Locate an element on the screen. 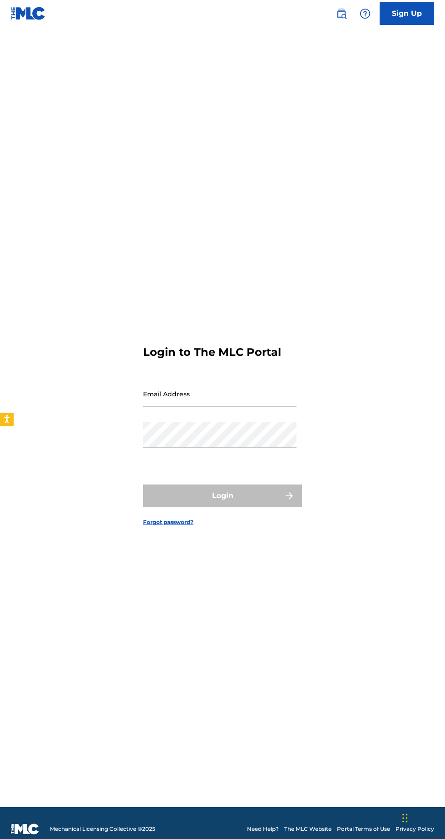  a: Sign Up is located at coordinates (407, 14).